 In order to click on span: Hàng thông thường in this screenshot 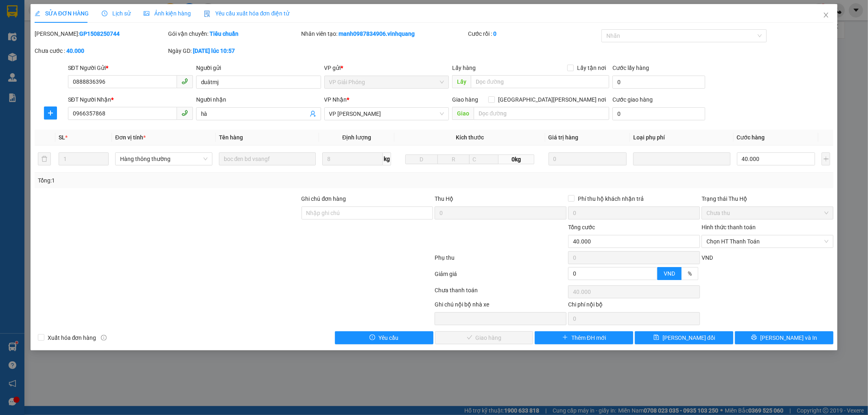, I will do `click(164, 159)`.